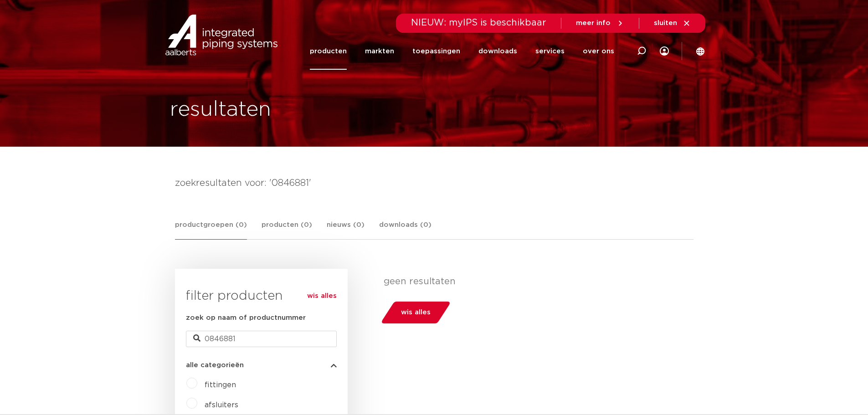  I want to click on span: fittingen, so click(220, 385).